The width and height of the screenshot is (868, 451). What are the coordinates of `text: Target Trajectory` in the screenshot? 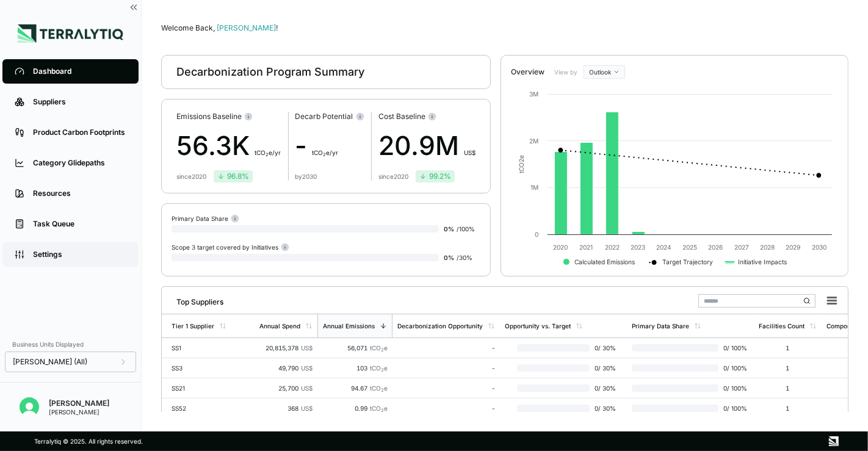 It's located at (688, 262).